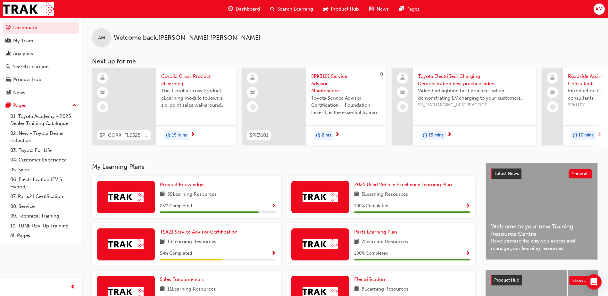  Describe the element at coordinates (192, 194) in the screenshot. I see `span: 59 Learning Resources` at that location.